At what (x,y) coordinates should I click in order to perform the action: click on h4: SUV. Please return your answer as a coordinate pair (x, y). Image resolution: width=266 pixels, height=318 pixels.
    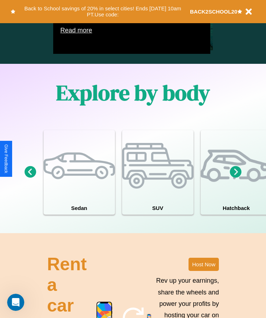
    Looking at the image, I should click on (158, 208).